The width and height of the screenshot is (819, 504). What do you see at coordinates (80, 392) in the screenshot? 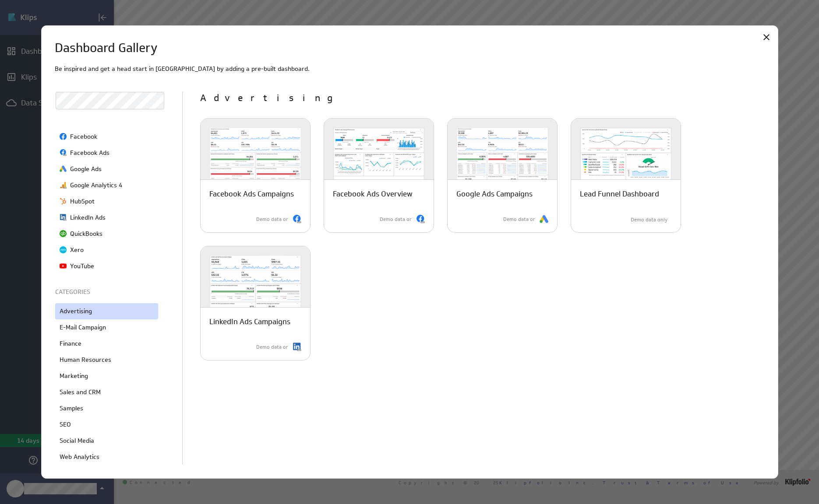
I see `p: Sales and CRM` at bounding box center [80, 392].